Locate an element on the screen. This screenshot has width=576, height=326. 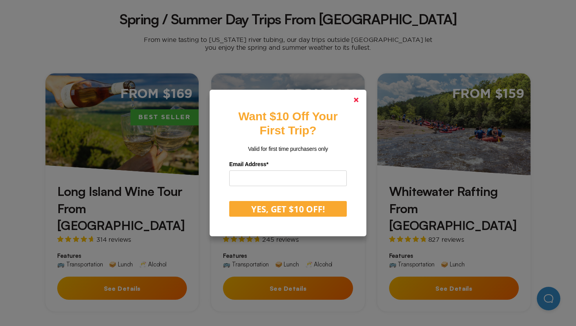
span: Valid for first time purchasers only is located at coordinates (288, 149).